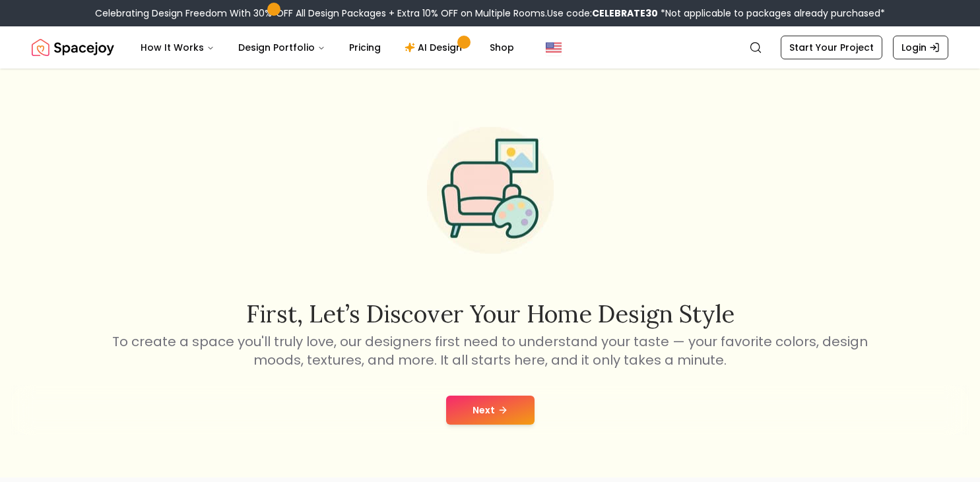 This screenshot has width=980, height=482. Describe the element at coordinates (365, 48) in the screenshot. I see `a: Pricing` at that location.